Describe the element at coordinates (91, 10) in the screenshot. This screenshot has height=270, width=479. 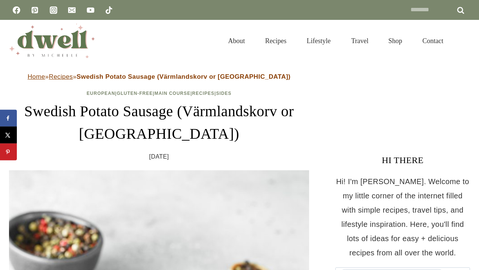
I see `a: YouTube` at that location.